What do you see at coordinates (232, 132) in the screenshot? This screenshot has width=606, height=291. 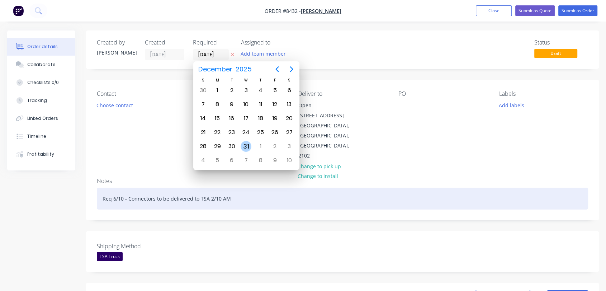 I see `div: Tuesday, December 23, 2025` at bounding box center [232, 132].